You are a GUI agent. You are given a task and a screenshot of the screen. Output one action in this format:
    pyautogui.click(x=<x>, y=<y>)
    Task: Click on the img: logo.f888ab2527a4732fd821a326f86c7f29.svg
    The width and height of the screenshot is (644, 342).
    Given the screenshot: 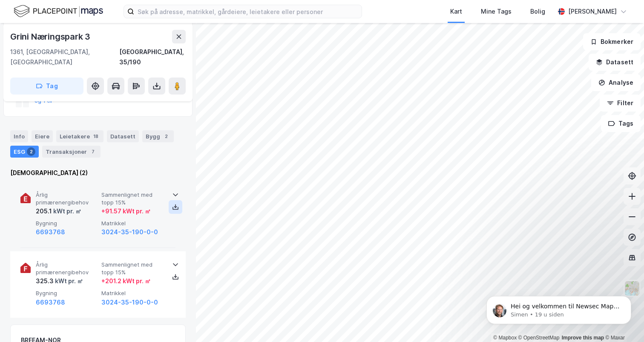 What is the action you would take?
    pyautogui.click(x=58, y=11)
    